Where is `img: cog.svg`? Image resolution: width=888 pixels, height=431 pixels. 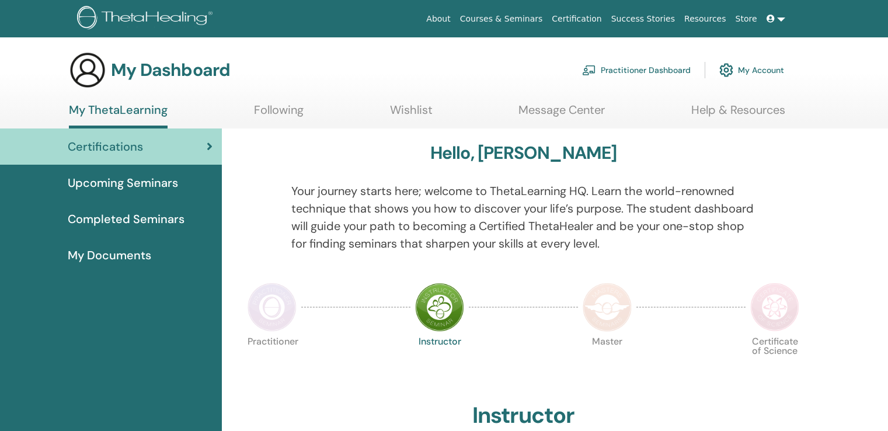 img: cog.svg is located at coordinates (727, 70).